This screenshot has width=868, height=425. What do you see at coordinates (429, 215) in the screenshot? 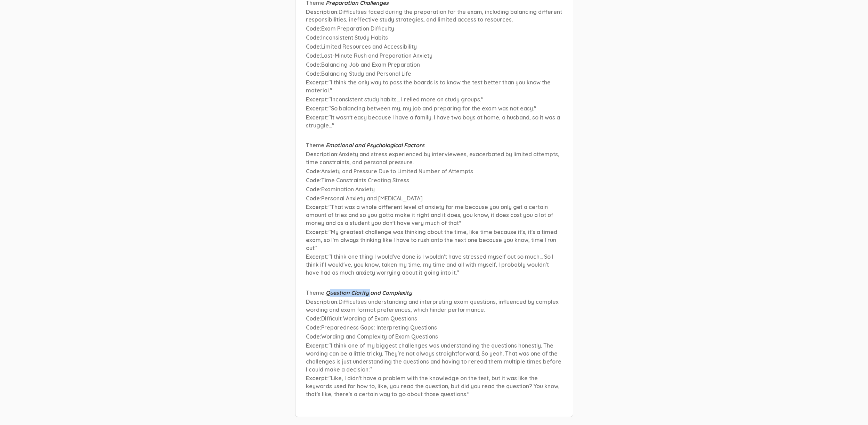
I see `span: "That was a whole different level of anxiety for me because you only get a certain amount of trie...` at bounding box center [429, 215].